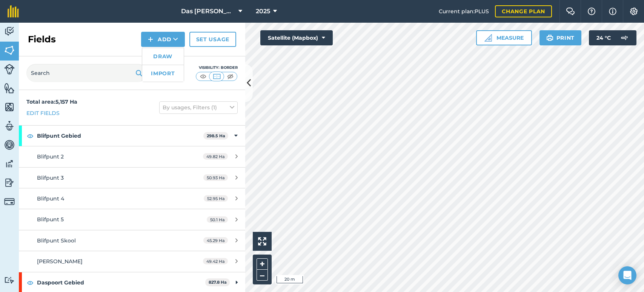  I want to click on img: svg+xml;base64,PHN2ZyB4bWxucz0iaHR0cDovL3d3dy53My5vcmcvMjAwMC9zdmciIHdpZHRoPSIxNyIgaGVpZ2h0PSIxNy..., so click(613, 11).